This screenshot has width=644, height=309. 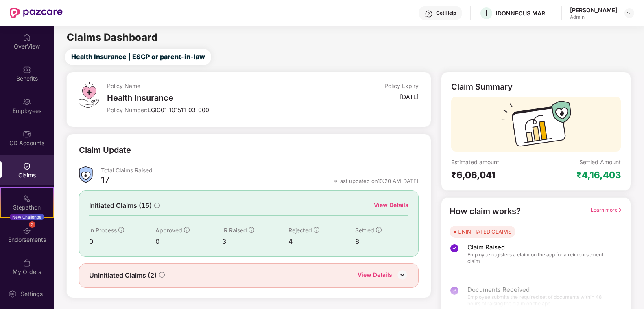 I want to click on div: Policy Expiry, so click(x=401, y=85).